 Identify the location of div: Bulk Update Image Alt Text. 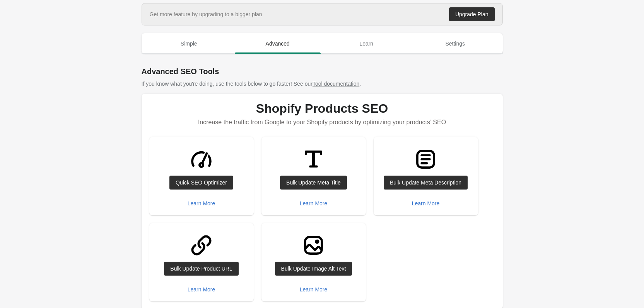
(313, 268).